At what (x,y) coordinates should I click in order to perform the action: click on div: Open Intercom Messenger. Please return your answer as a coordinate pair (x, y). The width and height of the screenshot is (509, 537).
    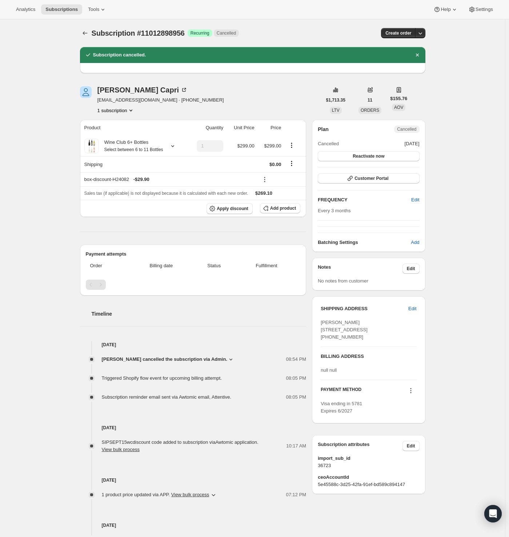
    Looking at the image, I should click on (493, 513).